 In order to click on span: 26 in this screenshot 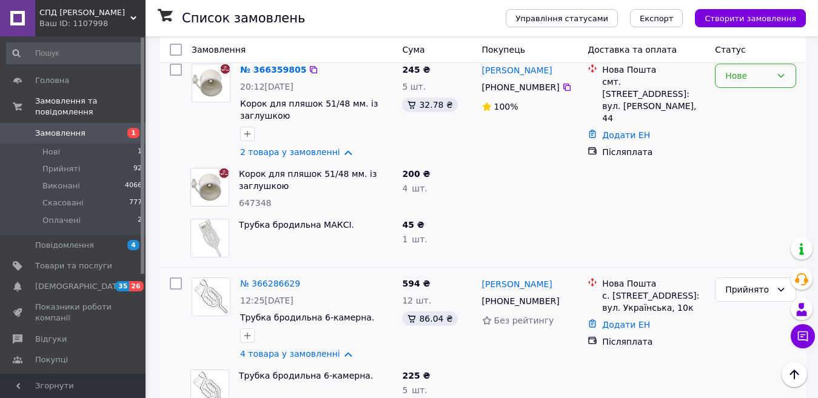, I will do `click(136, 286)`.